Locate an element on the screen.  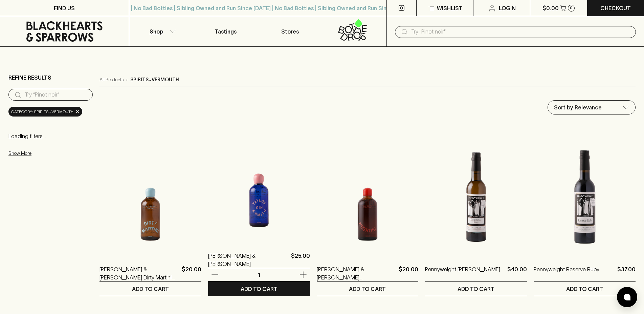
p: spirits~vermouth is located at coordinates (155, 80).